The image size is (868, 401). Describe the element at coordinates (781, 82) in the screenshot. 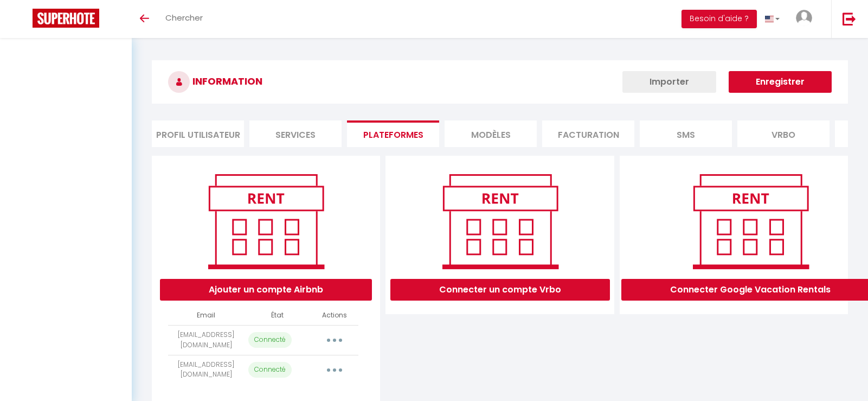

I see `button: Enregistrer` at that location.